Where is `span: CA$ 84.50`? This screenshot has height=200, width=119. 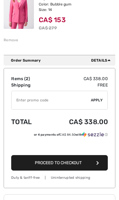
span: CA$ 84.50 is located at coordinates (68, 135).